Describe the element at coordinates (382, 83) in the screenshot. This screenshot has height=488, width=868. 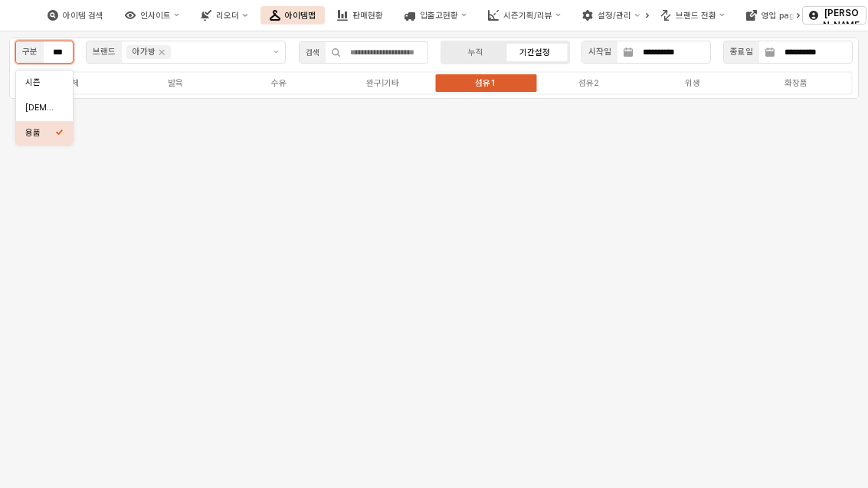
I see `label: 완구|기타` at that location.